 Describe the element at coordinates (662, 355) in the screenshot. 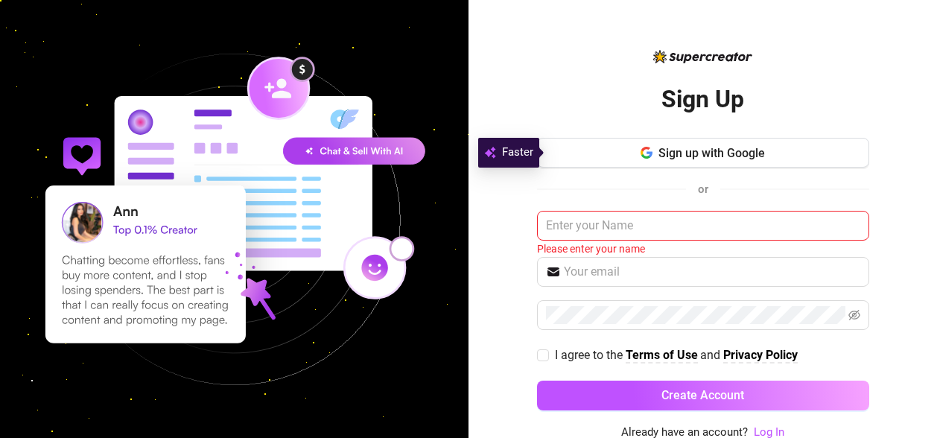

I see `strong: Terms of Use` at that location.